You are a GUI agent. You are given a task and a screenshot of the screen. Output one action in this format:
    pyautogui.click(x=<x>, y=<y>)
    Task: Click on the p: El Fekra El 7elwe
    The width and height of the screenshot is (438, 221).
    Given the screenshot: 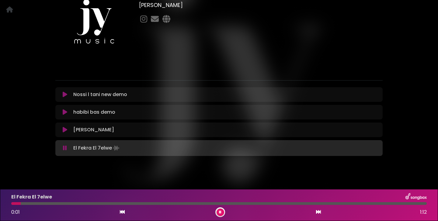 What is the action you would take?
    pyautogui.click(x=97, y=148)
    